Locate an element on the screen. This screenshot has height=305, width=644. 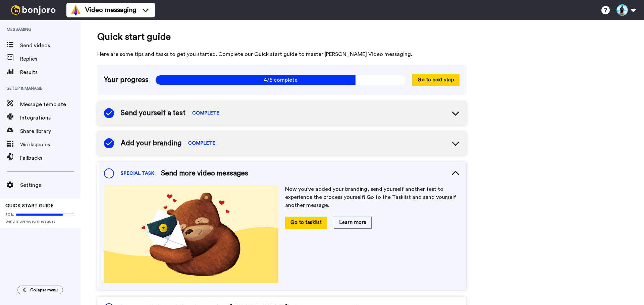
span: SPECIAL TASK is located at coordinates (137, 174).